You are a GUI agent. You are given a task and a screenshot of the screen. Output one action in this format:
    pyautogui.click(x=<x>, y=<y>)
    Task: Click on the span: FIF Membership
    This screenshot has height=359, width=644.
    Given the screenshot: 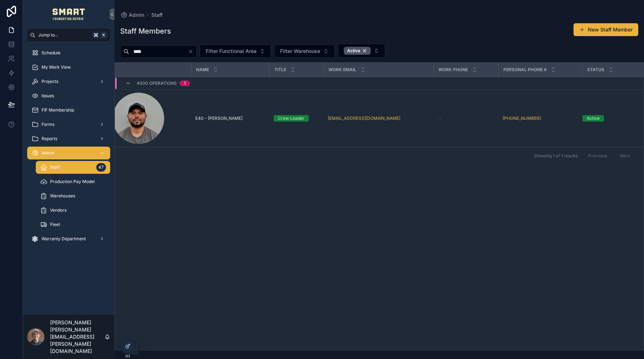 What is the action you would take?
    pyautogui.click(x=58, y=110)
    